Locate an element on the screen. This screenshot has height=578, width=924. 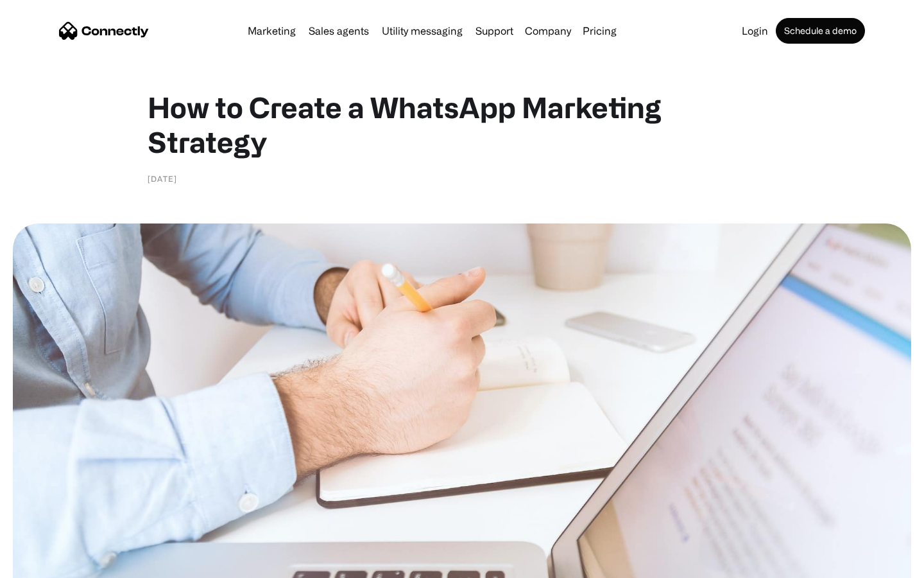
h1: How to Create a WhatsApp Marketing Strategy is located at coordinates (462, 125).